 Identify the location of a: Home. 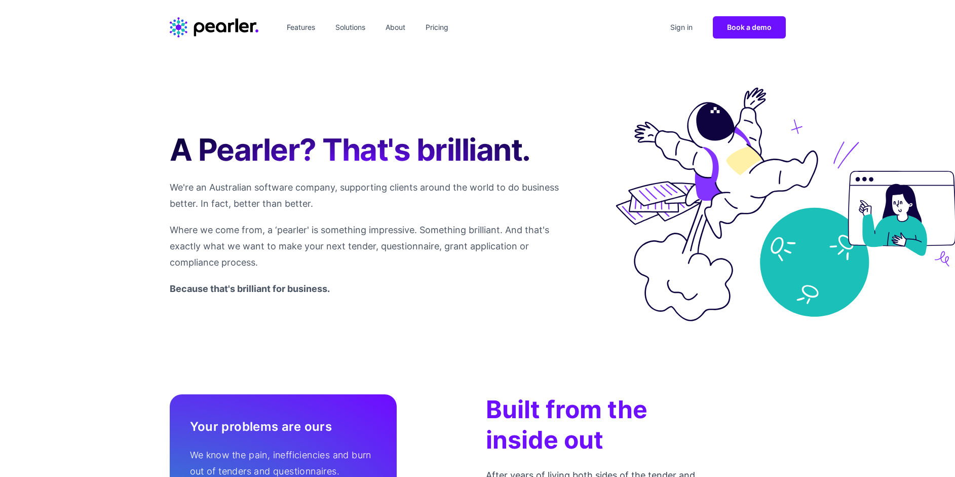
(214, 27).